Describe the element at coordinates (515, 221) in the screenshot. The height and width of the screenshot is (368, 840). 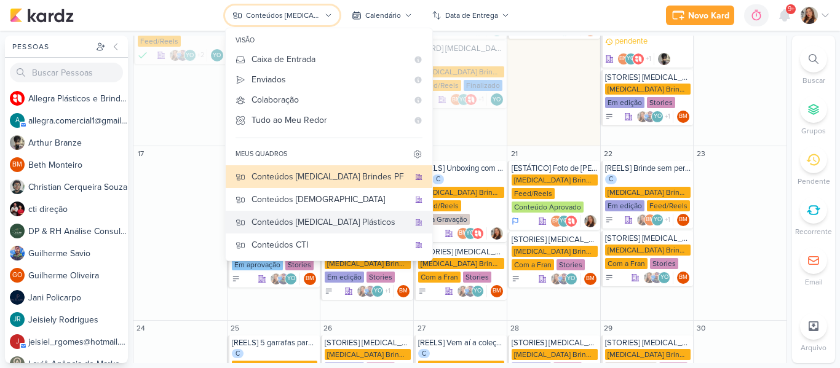
I see `div: Em Andamento` at that location.